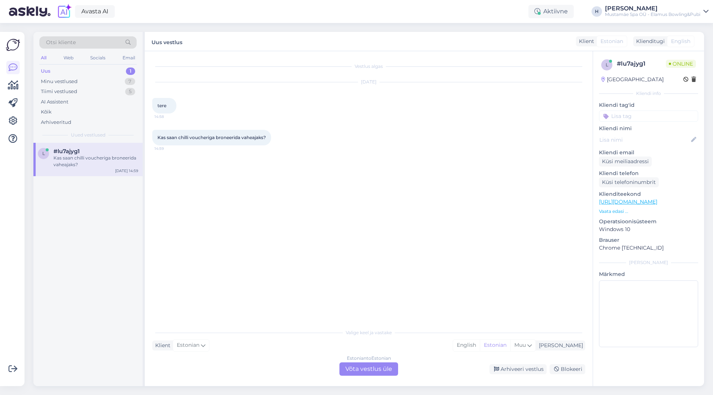 The height and width of the screenshot is (395, 713). What do you see at coordinates (88, 135) in the screenshot?
I see `span: Uued vestlused` at bounding box center [88, 135].